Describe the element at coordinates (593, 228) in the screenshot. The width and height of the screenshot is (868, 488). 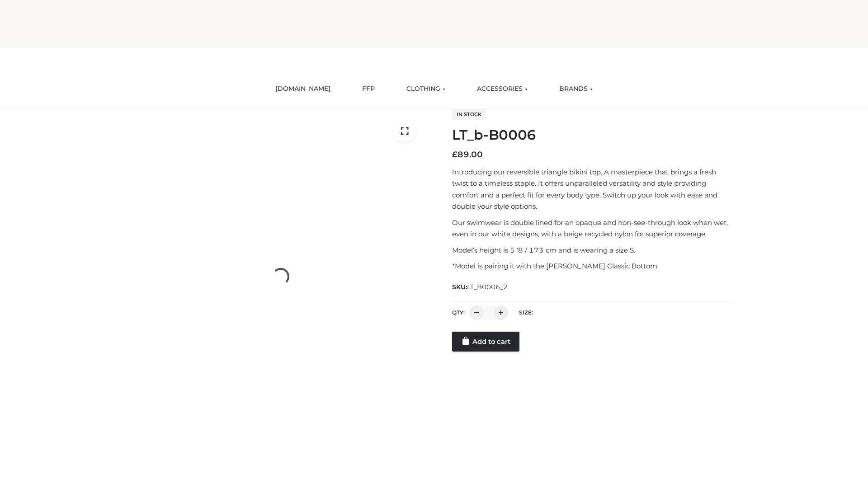
I see `p: Our swimwear is double lined for an opaque and non-see-through look when wet, even in our white d...` at that location.